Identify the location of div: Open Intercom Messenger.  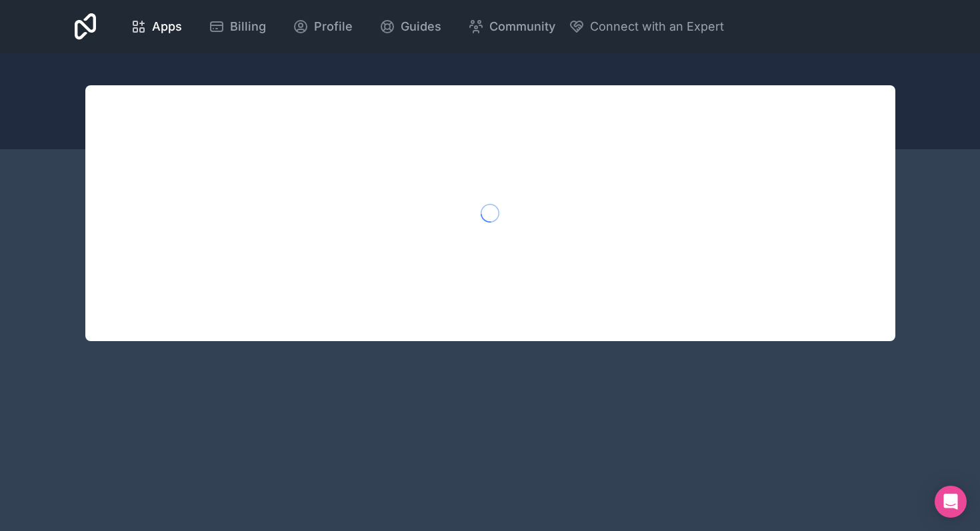
(950, 501).